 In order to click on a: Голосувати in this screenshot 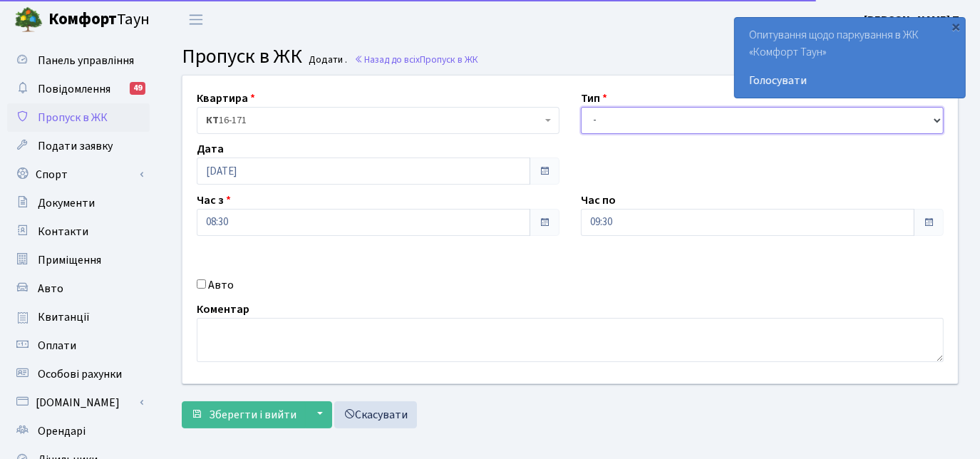, I will do `click(850, 80)`.